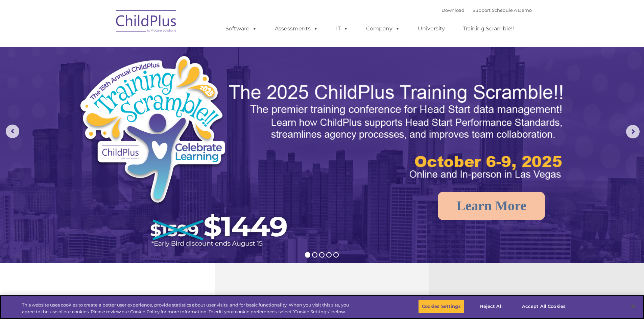  I want to click on button: Close, so click(633, 307).